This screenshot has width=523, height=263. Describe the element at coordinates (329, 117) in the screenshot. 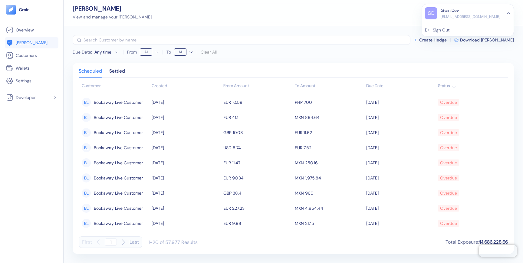

I see `td: MXN 894.64` at that location.